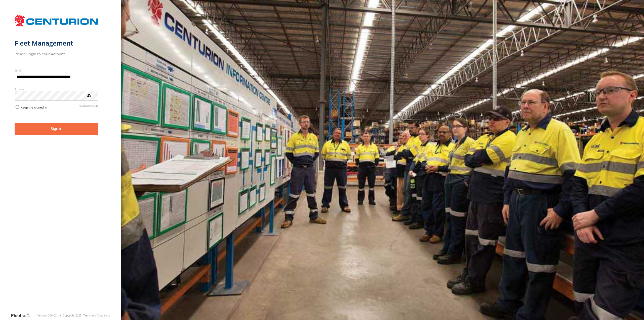  What do you see at coordinates (97, 316) in the screenshot?
I see `a: Terms and Conditions` at bounding box center [97, 316].